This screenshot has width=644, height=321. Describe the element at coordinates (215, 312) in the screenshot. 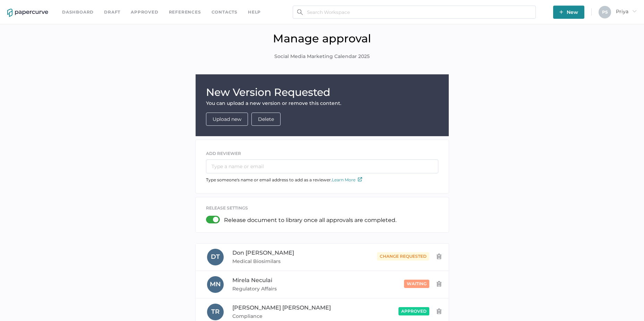

I see `span: T R` at that location.